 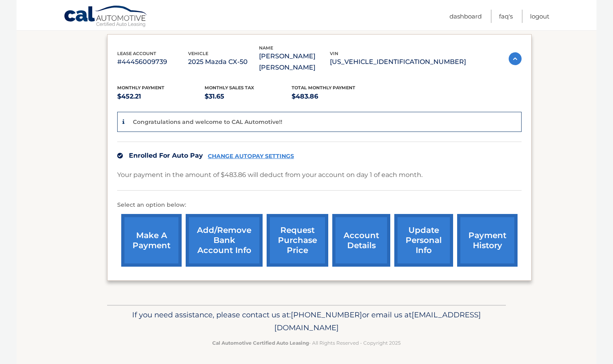 What do you see at coordinates (319, 205) in the screenshot?
I see `p: Select an option below:` at bounding box center [319, 205].